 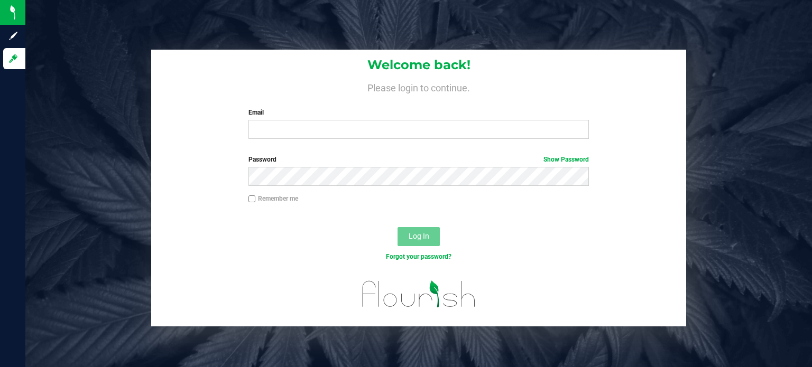 I want to click on a: Forgot your password?, so click(x=419, y=257).